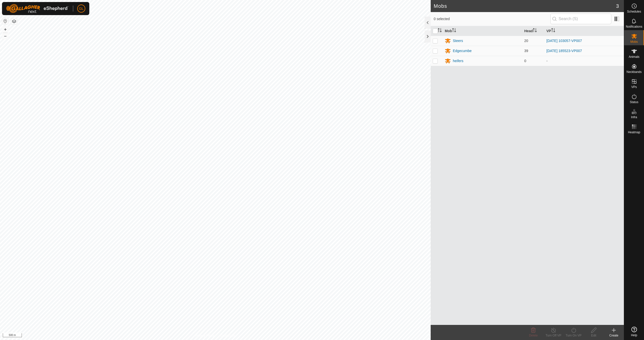 The height and width of the screenshot is (340, 644). Describe the element at coordinates (634, 335) in the screenshot. I see `span: Help` at that location.